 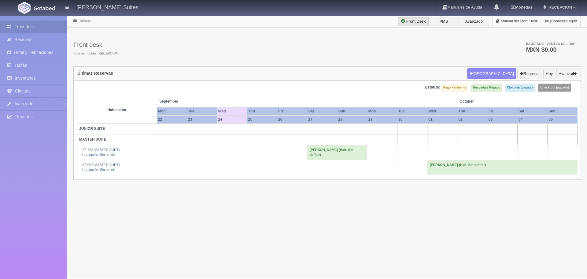 What do you see at coordinates (352, 119) in the screenshot?
I see `th: 28` at bounding box center [352, 119].